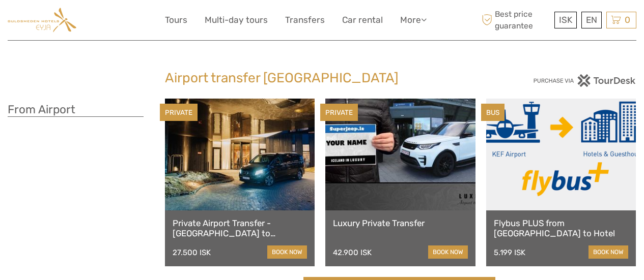 The width and height of the screenshot is (644, 280). Describe the element at coordinates (176, 20) in the screenshot. I see `a: Tours` at that location.